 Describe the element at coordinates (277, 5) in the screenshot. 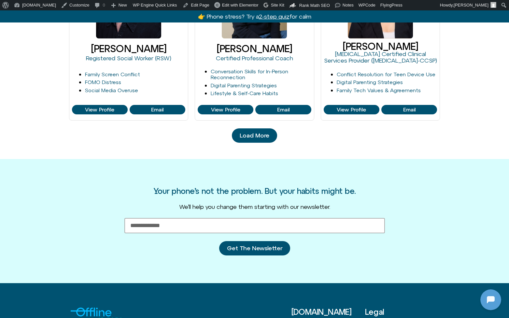

I see `span: Site Kit` at that location.